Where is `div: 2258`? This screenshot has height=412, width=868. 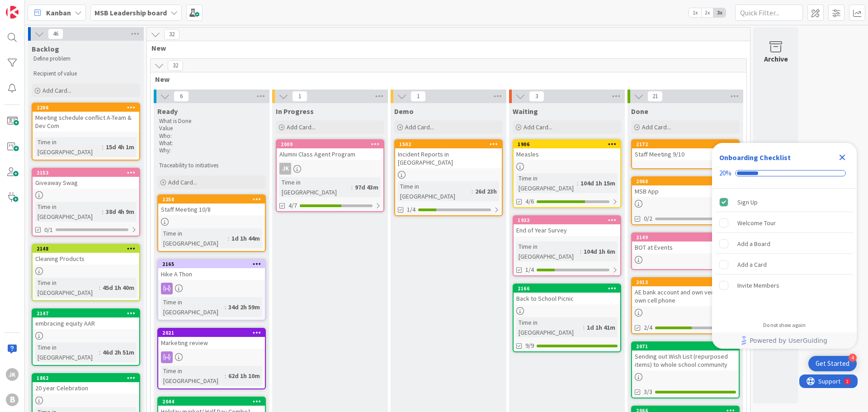
div: 2258 is located at coordinates (213, 199).